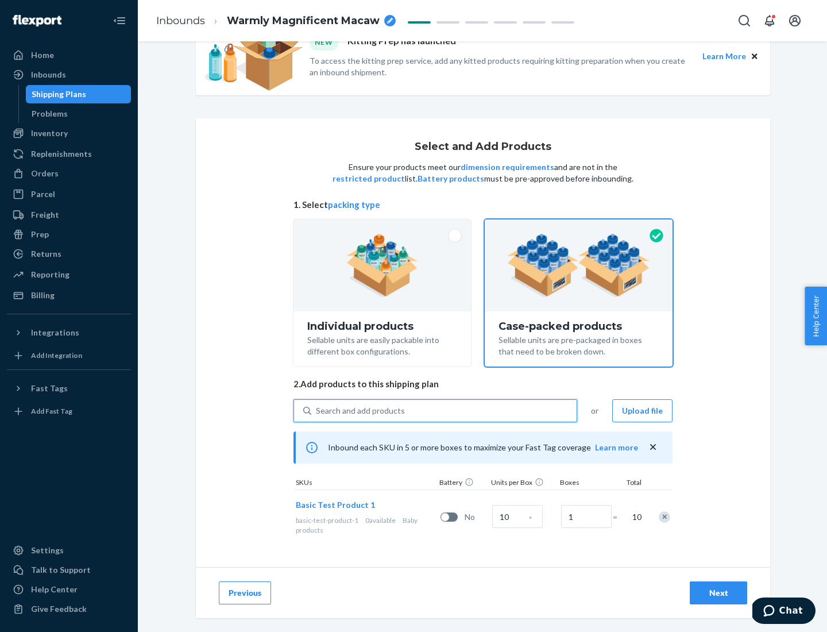 The image size is (827, 632). I want to click on div: Boxes, so click(586, 483).